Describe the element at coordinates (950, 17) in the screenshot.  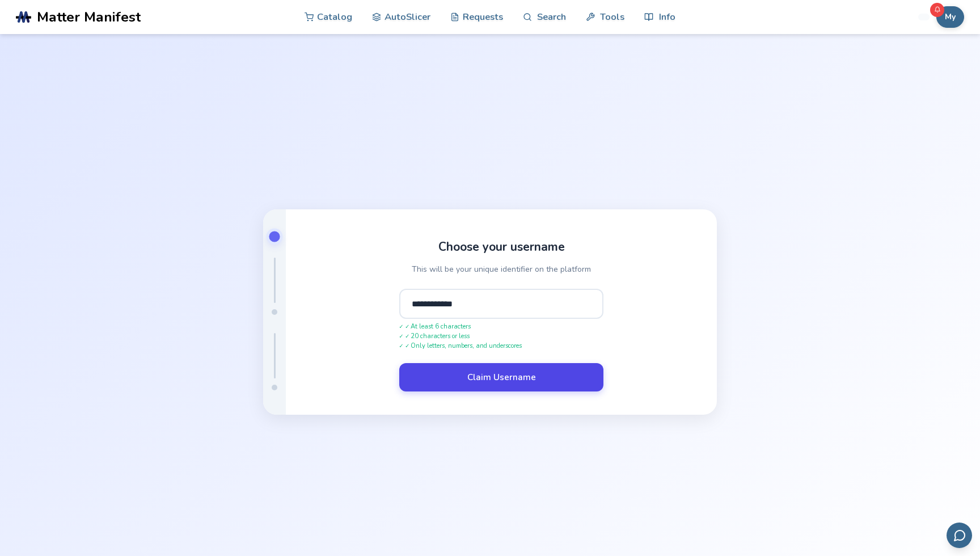
I see `button: My` at that location.